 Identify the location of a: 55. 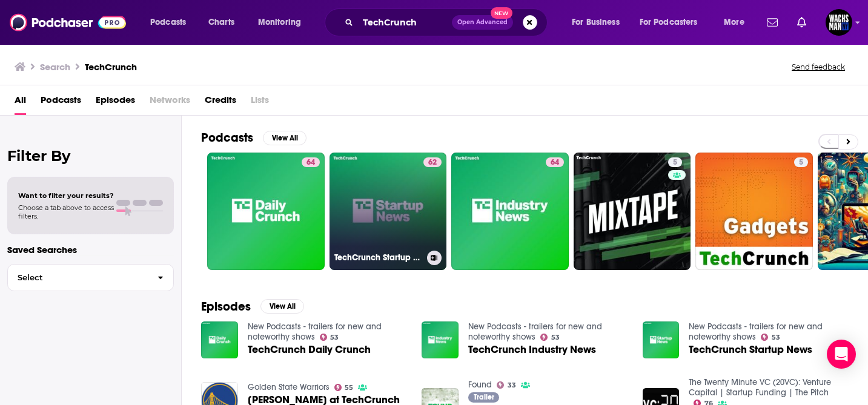
(344, 387).